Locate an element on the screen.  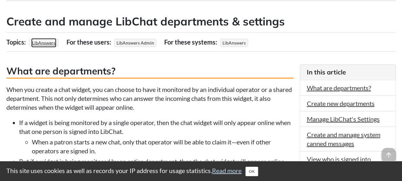
li: When a patron starts a new chat, only that operator will be able to claim it—even if other operat... is located at coordinates (163, 146).